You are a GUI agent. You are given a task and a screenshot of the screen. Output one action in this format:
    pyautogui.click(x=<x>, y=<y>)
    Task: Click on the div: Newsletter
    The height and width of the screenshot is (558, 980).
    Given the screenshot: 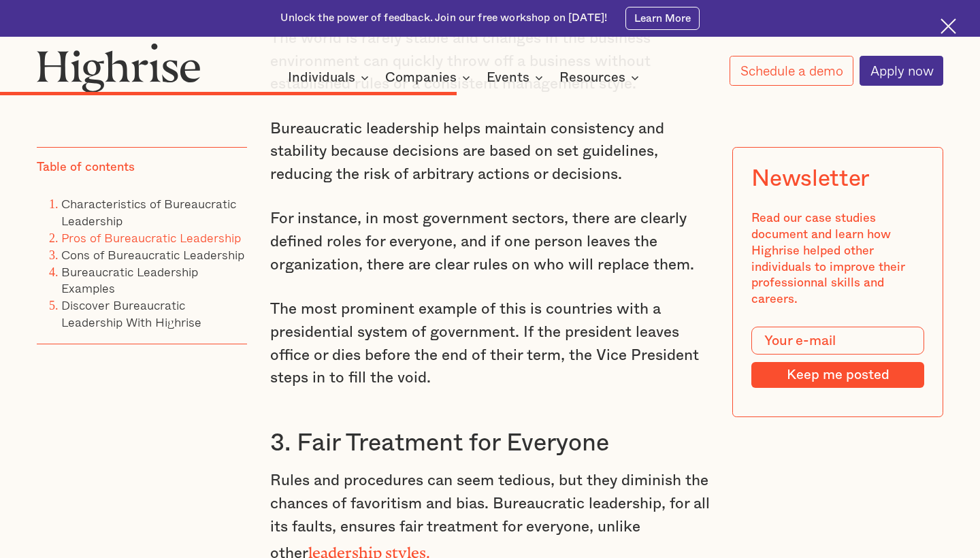 What is the action you would take?
    pyautogui.click(x=811, y=179)
    